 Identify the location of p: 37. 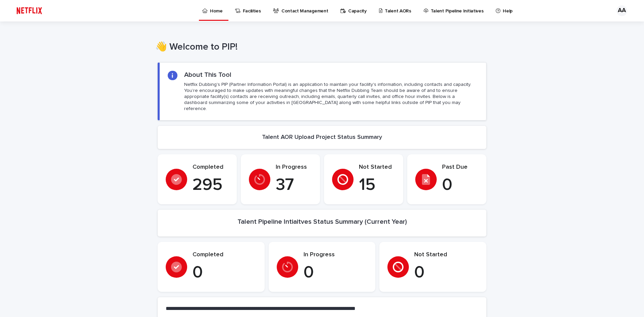
(294, 185).